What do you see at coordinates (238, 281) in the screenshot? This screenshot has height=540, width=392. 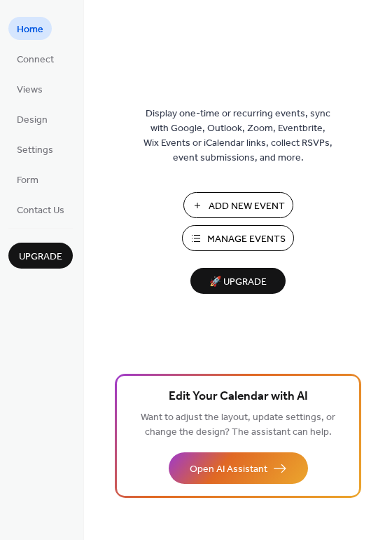 I see `button: 🚀 Upgrade` at bounding box center [238, 281].